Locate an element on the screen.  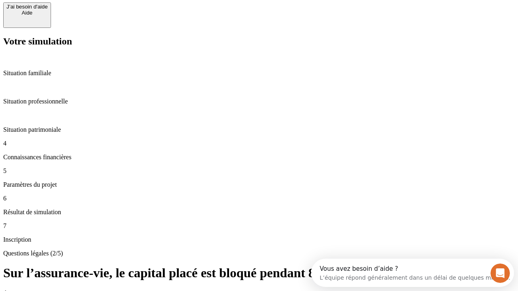
p: Connaissances financières is located at coordinates (259, 157).